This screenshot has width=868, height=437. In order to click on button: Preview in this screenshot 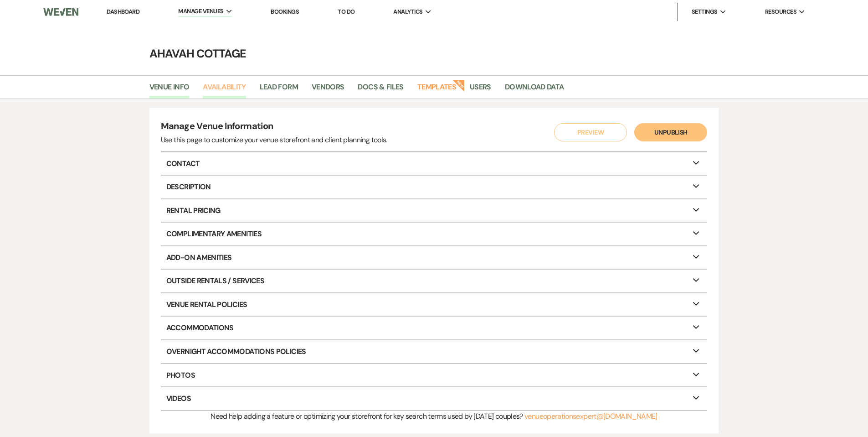, I will do `click(590, 132)`.